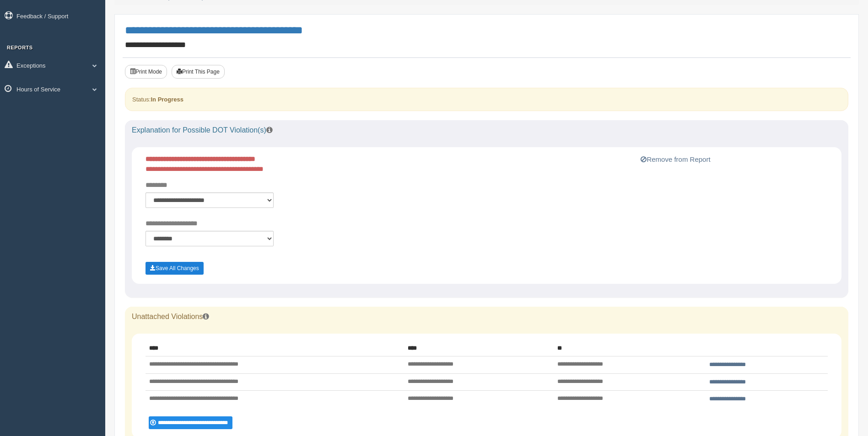  I want to click on strong: In Progress, so click(167, 99).